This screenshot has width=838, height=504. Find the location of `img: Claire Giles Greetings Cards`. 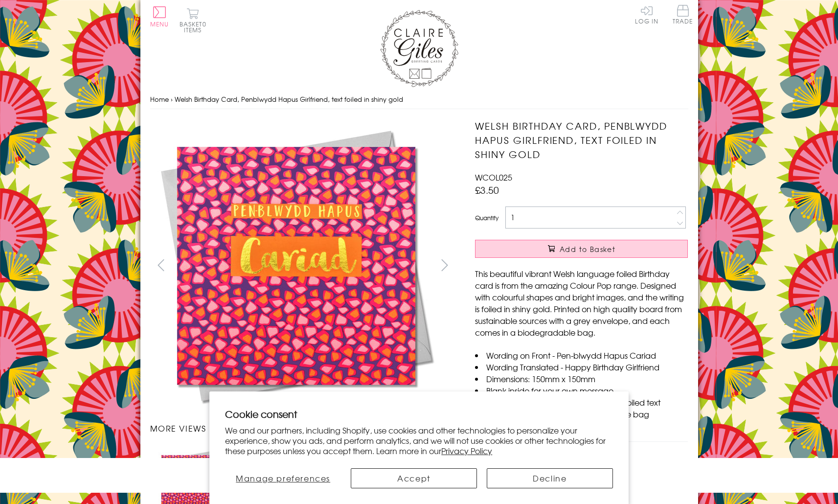

img: Claire Giles Greetings Cards is located at coordinates (419, 48).